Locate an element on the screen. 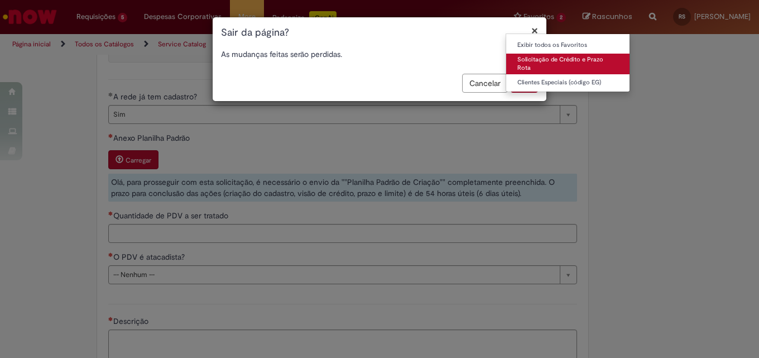  ul: Favoritos is located at coordinates (568, 63).